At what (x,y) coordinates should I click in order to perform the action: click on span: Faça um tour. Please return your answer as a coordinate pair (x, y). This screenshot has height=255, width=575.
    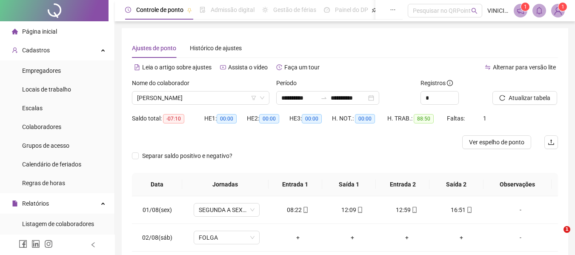
    Looking at the image, I should click on (302, 67).